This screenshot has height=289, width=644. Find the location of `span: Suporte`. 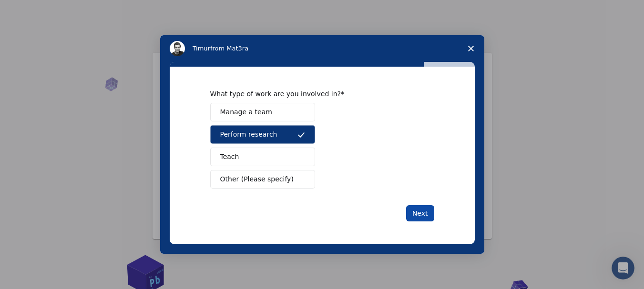

span: Suporte is located at coordinates (36, 11).